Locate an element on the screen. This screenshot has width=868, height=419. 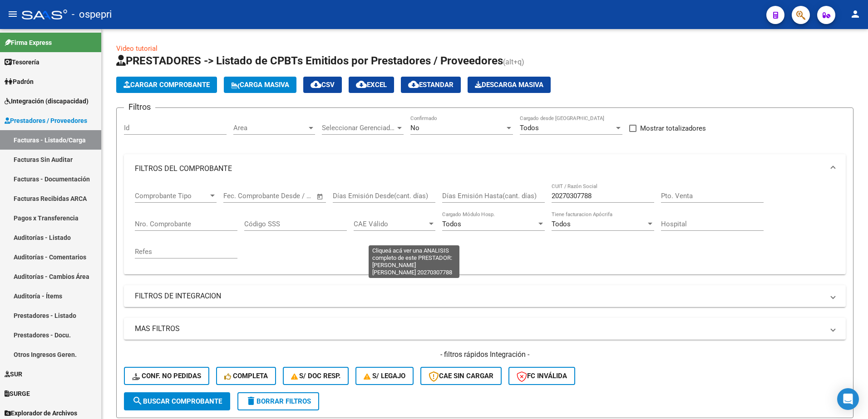
span: Seleccionar Gerenciador is located at coordinates (359, 128).